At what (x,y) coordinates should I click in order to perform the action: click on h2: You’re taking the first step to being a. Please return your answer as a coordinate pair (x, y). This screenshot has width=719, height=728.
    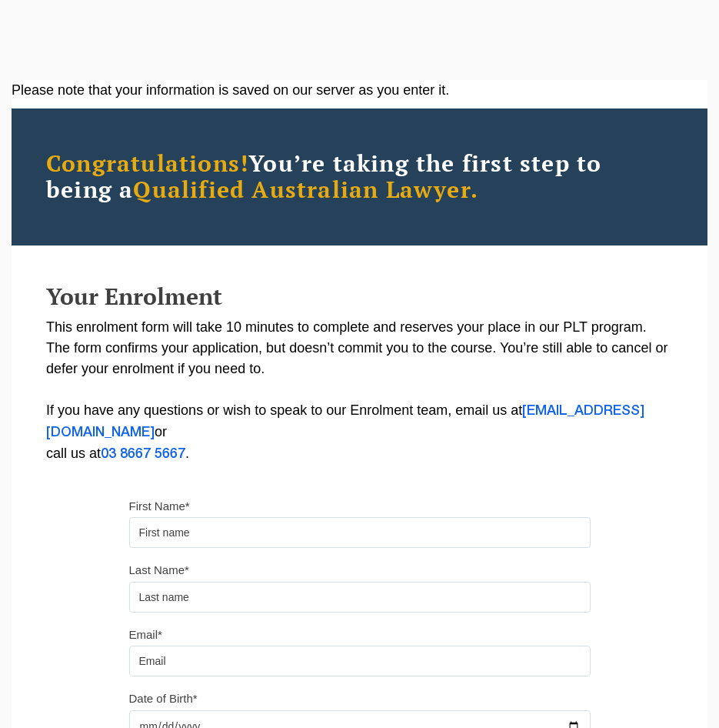
    Looking at the image, I should click on (359, 177).